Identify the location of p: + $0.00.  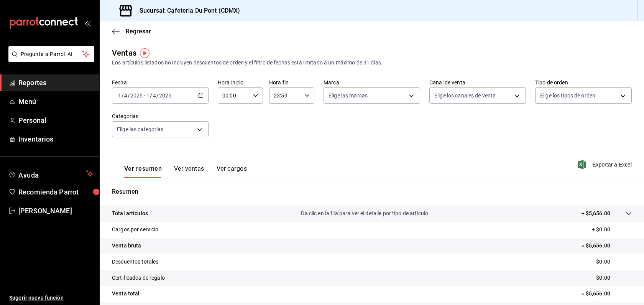
(612, 229).